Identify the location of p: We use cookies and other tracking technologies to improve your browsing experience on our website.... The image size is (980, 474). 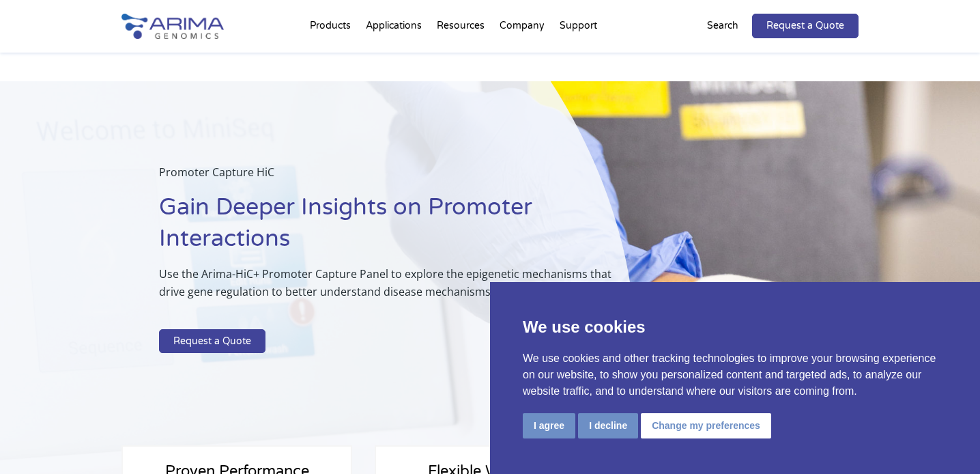
(735, 374).